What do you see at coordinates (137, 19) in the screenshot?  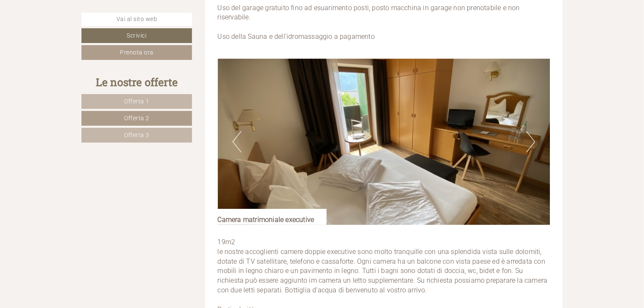 I see `a: Vai al sito web` at bounding box center [137, 19].